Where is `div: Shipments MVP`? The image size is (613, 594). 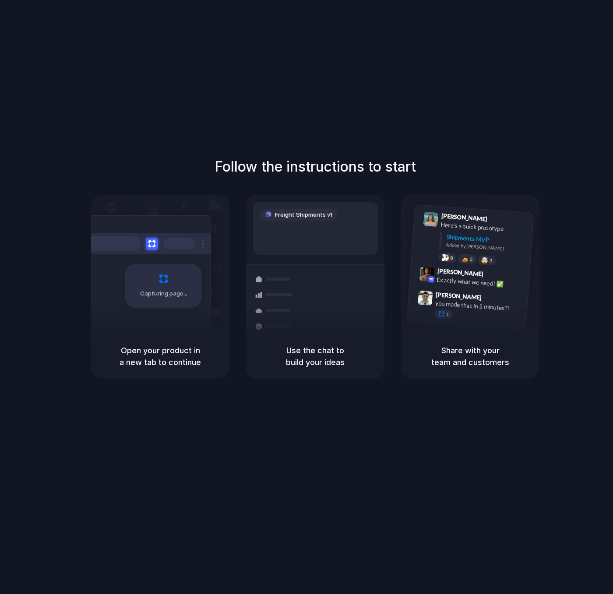 div: Shipments MVP is located at coordinates (487, 239).